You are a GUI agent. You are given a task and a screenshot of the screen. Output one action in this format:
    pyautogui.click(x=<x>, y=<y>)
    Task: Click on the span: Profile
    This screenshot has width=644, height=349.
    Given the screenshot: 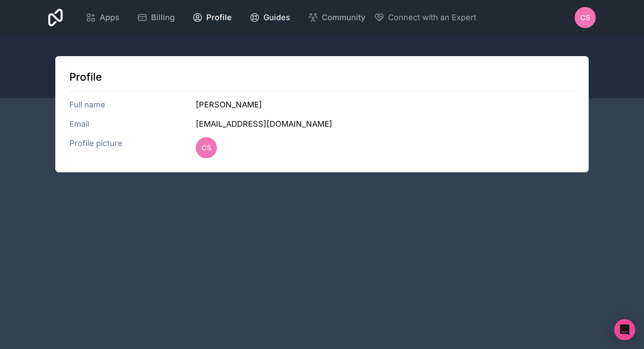 What is the action you would take?
    pyautogui.click(x=219, y=18)
    